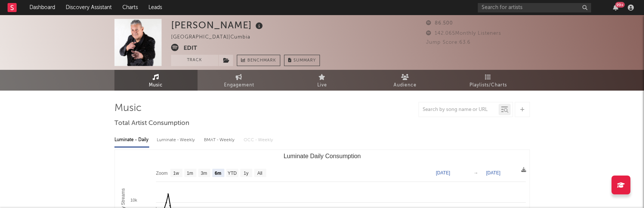  Describe the element at coordinates (239, 86) in the screenshot. I see `span: Engagement` at that location.